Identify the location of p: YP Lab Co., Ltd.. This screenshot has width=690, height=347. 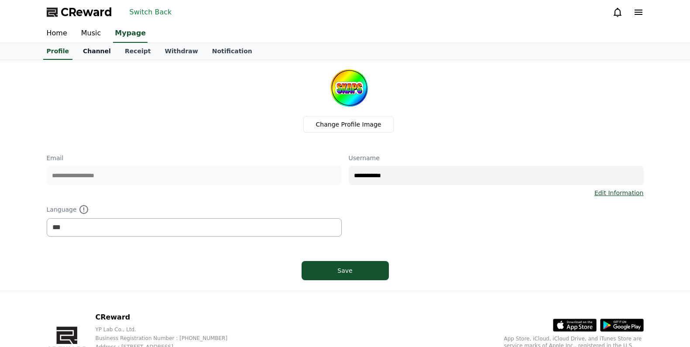
(168, 330).